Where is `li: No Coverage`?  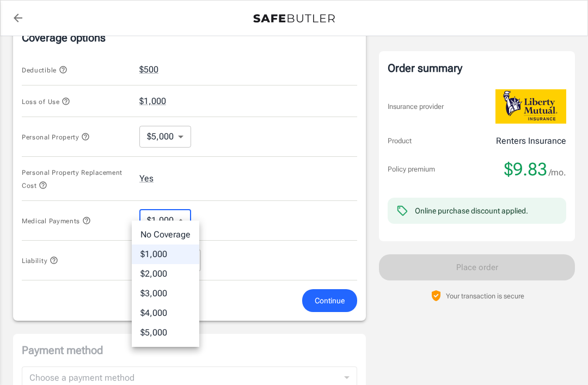 li: No Coverage is located at coordinates (166, 234).